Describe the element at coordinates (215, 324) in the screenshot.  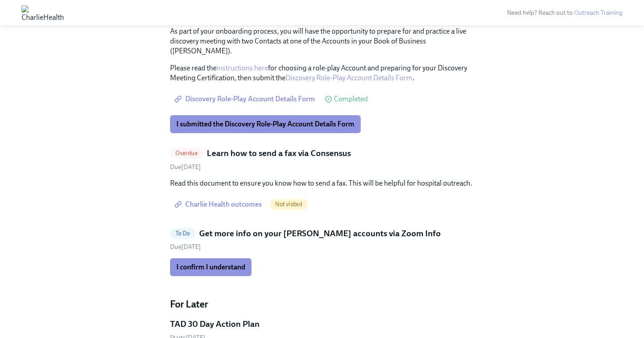
I see `h5: TAD 30 Day Action Plan` at that location.